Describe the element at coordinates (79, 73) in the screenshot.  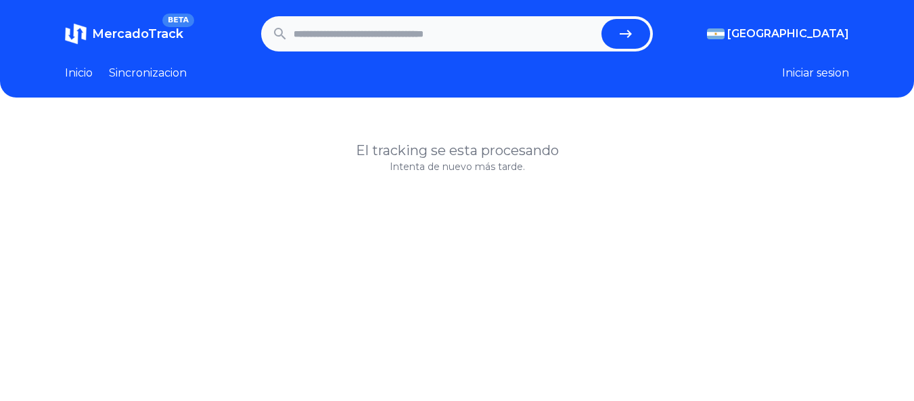
I see `a: Inicio` at that location.